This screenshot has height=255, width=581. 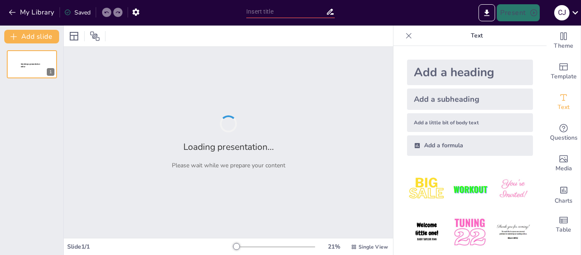 I want to click on span: Charts, so click(x=564, y=201).